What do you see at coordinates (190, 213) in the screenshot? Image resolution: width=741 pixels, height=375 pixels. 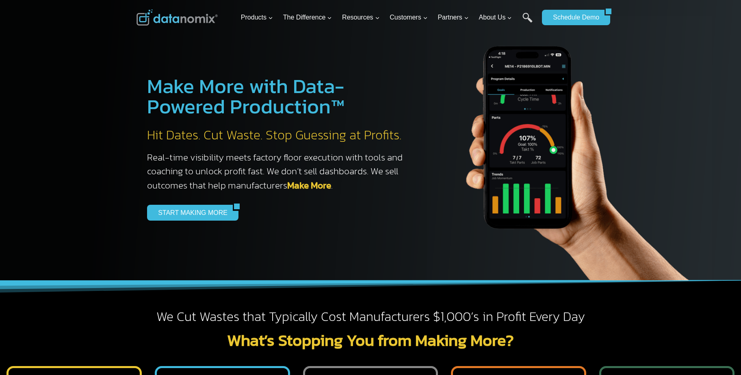 I see `a: START MAKING MORE` at bounding box center [190, 213].